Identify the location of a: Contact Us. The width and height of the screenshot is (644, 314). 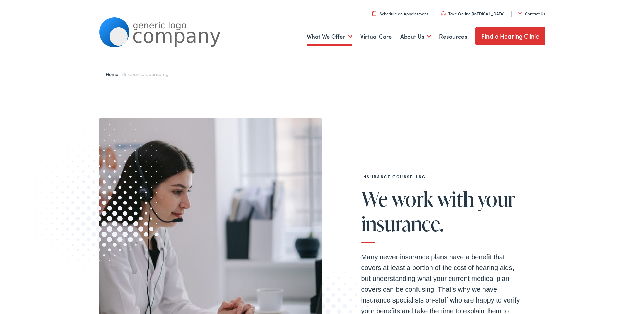
(531, 13).